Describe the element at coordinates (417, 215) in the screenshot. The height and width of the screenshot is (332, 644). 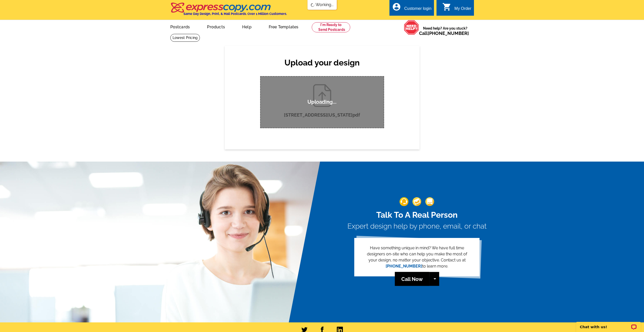
I see `h2: Talk To A Real Person` at that location.